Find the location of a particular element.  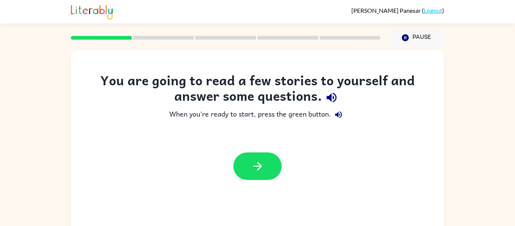

div: When you're ready to start, press the green button. is located at coordinates (258, 115).